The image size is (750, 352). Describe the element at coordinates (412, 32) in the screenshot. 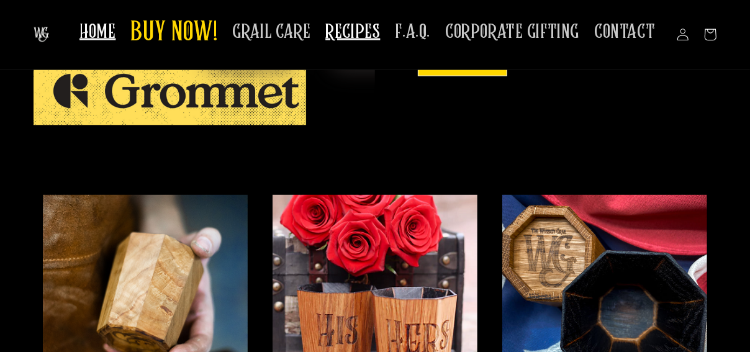

I see `a: F.A.Q.` at that location.